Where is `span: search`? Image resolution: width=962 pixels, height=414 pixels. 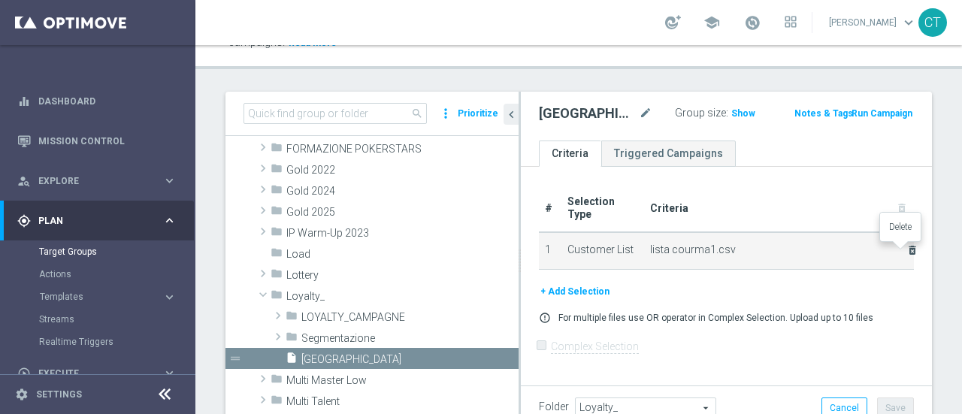
span: search is located at coordinates (417, 113).